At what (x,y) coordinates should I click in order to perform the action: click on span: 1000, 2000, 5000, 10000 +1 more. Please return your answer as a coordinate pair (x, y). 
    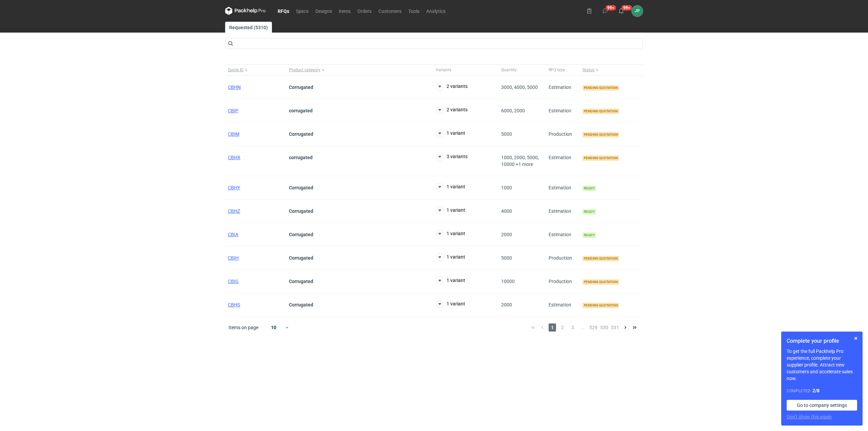
    Looking at the image, I should click on (520, 160).